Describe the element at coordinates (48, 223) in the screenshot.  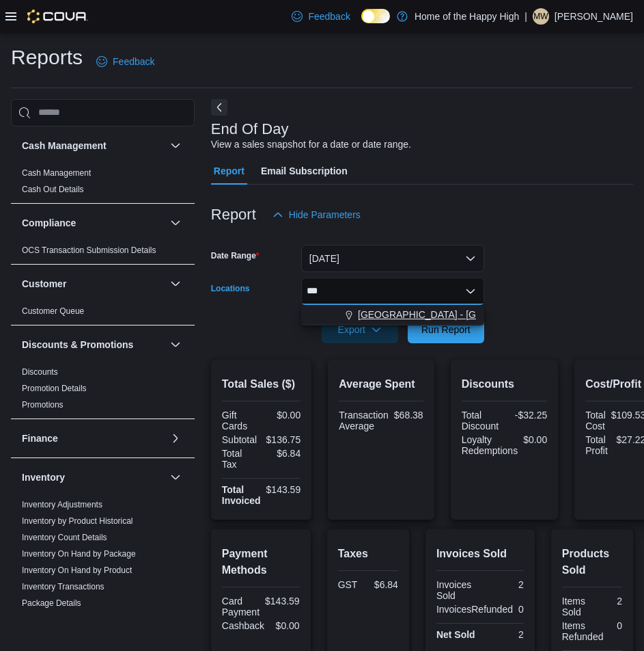
I see `h3: Compliance` at that location.